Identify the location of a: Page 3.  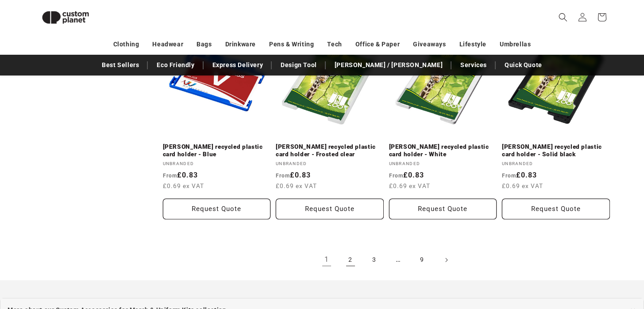
(374, 260).